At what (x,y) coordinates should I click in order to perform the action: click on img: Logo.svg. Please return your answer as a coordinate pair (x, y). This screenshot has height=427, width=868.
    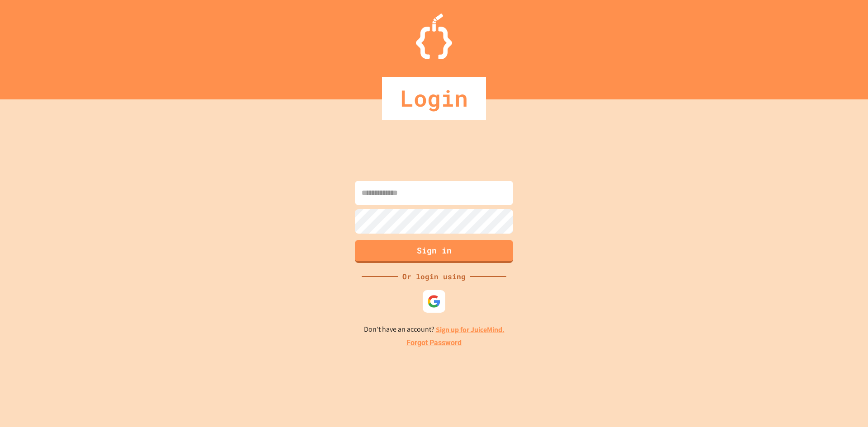
    Looking at the image, I should click on (434, 36).